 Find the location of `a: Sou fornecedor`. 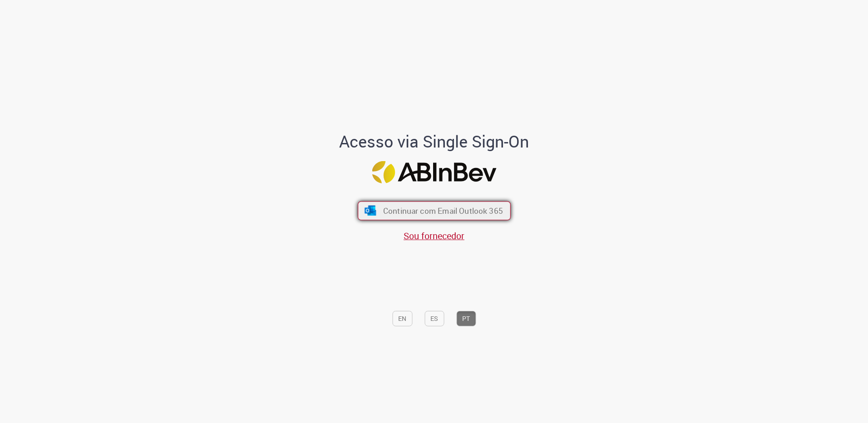

a: Sou fornecedor is located at coordinates (434, 236).